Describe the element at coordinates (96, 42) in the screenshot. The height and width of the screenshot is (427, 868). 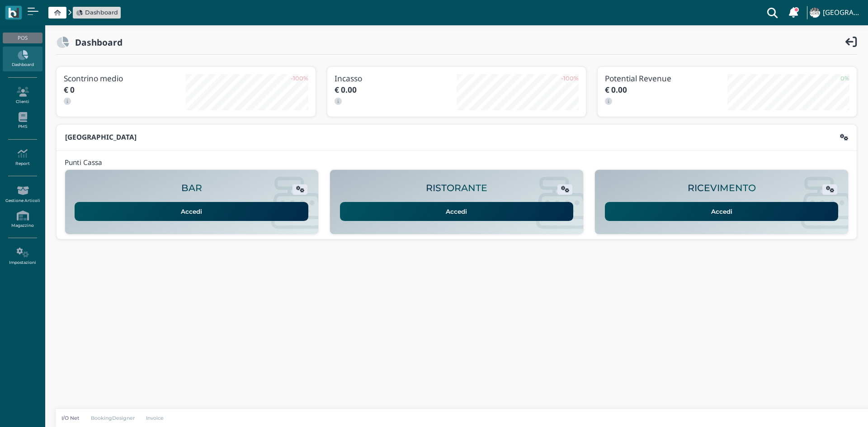
I see `h2: Dashboard` at that location.